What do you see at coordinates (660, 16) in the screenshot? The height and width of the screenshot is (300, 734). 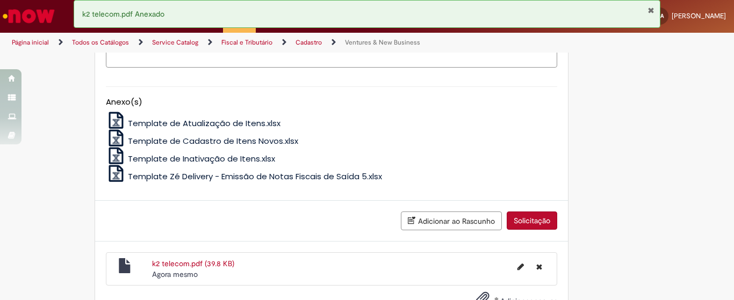 I see `span: GA` at bounding box center [660, 16].